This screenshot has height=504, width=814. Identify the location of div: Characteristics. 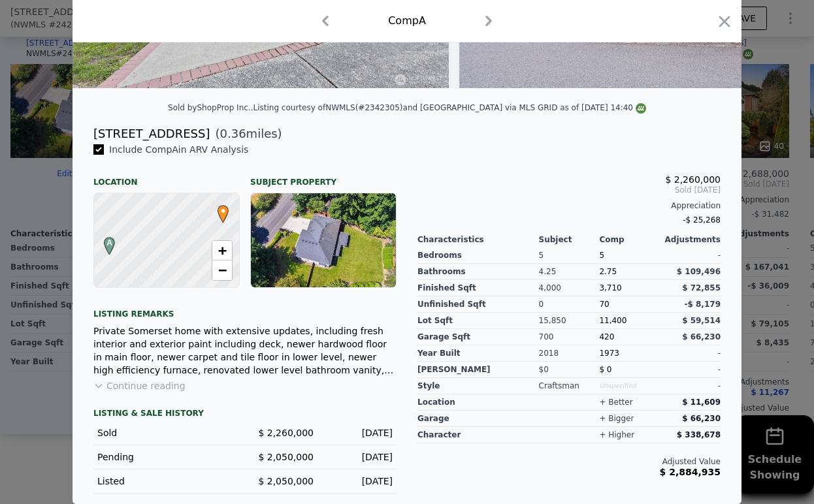
(478, 240).